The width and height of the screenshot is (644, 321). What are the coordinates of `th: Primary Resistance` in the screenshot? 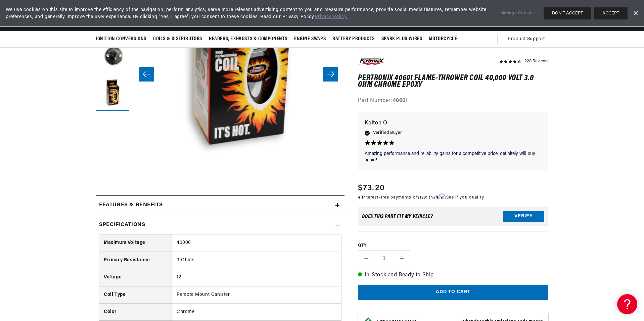 It's located at (135, 260).